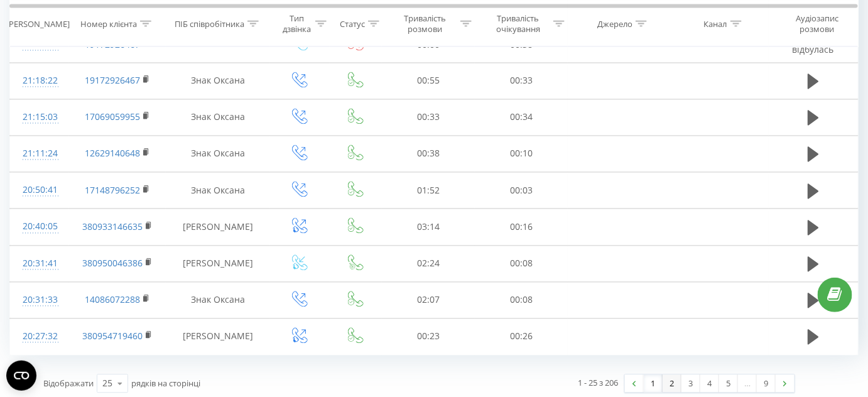 This screenshot has width=868, height=397. I want to click on a: 14086072288, so click(112, 300).